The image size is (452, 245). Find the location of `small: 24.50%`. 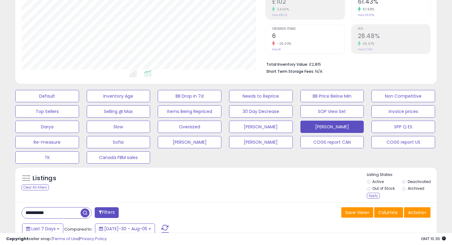

small: 24.50% is located at coordinates (282, 9).